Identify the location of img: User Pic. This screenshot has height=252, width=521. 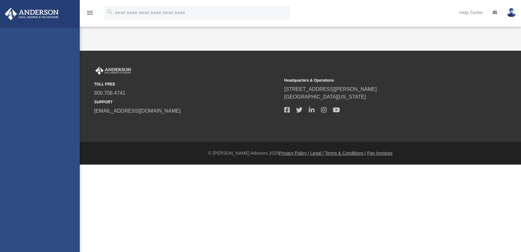
(511, 12).